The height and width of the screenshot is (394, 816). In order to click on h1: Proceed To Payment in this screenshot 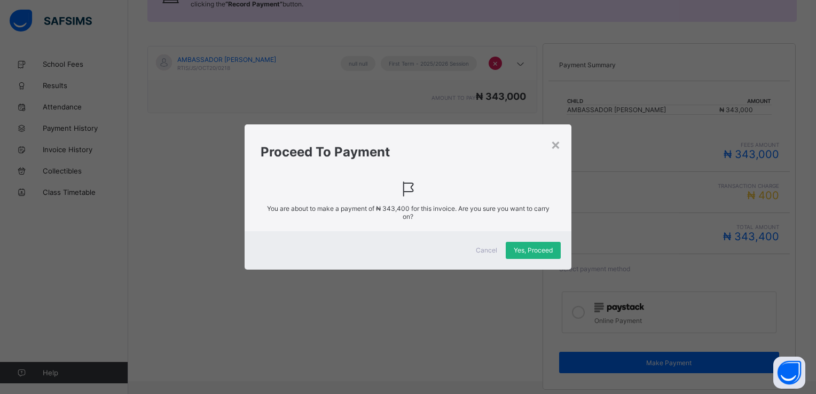, I will do `click(407, 152)`.